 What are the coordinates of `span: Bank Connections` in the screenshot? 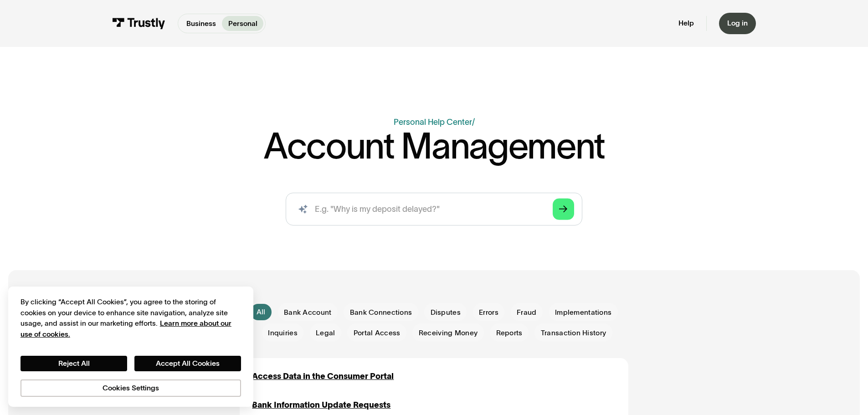 It's located at (381, 312).